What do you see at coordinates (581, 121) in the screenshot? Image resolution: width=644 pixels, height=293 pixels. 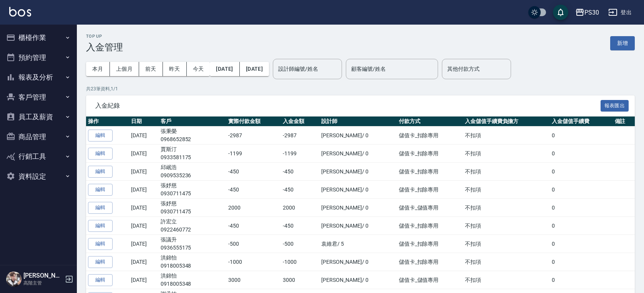 I see `th: 入金儲值手續費` at bounding box center [581, 121].